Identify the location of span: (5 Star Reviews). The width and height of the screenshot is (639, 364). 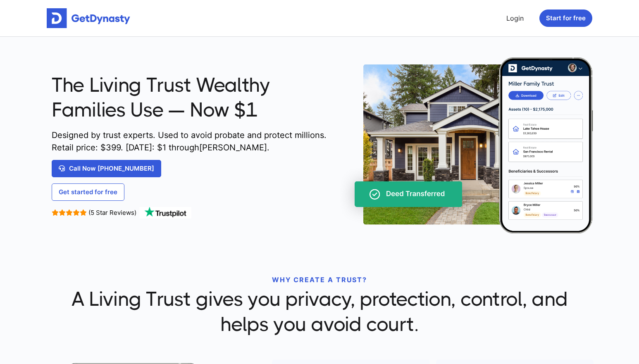
(113, 212).